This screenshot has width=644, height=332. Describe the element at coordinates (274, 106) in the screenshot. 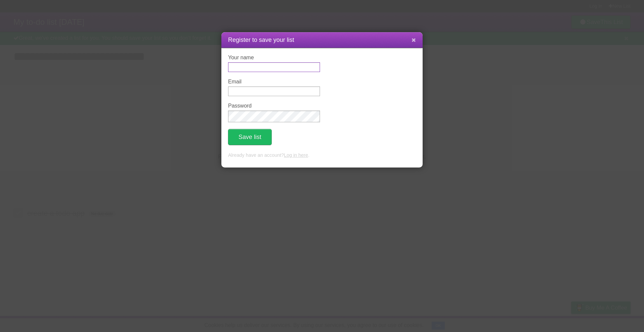

I see `label: Password` at that location.